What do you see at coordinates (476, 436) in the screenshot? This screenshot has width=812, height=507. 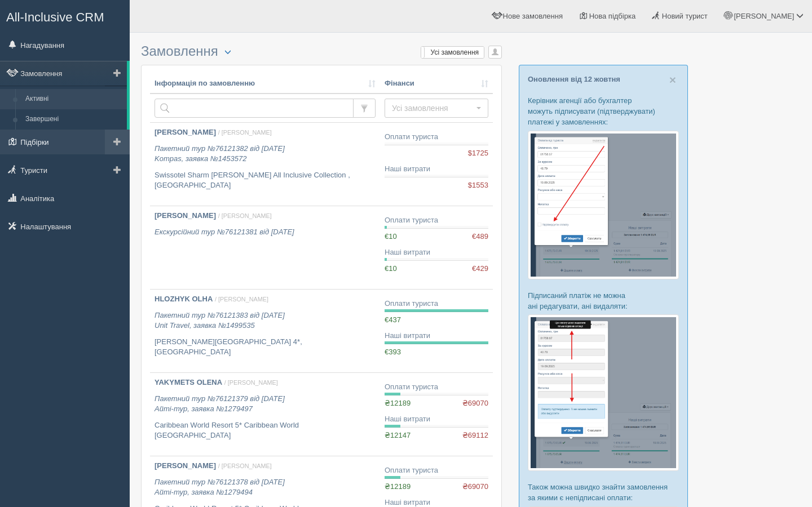 I see `span: ₴69112` at bounding box center [476, 436].